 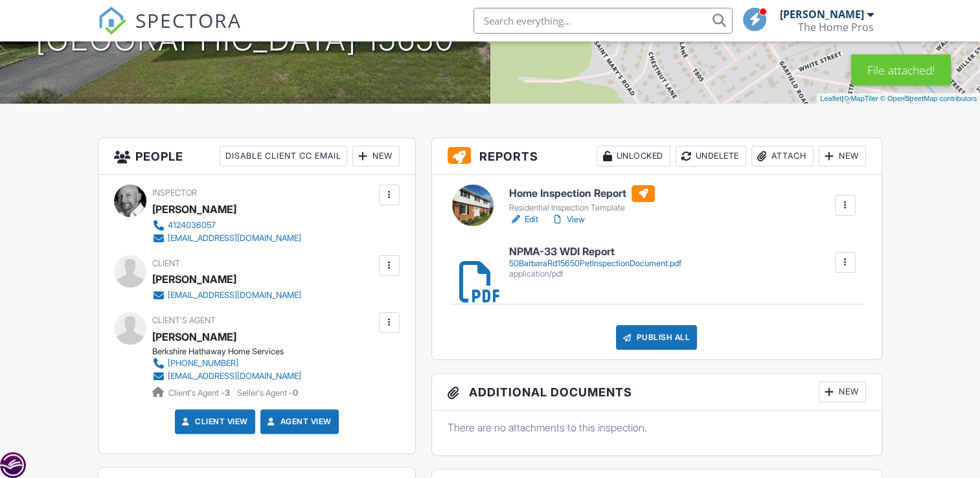 What do you see at coordinates (296, 392) in the screenshot?
I see `strong: 0` at bounding box center [296, 392].